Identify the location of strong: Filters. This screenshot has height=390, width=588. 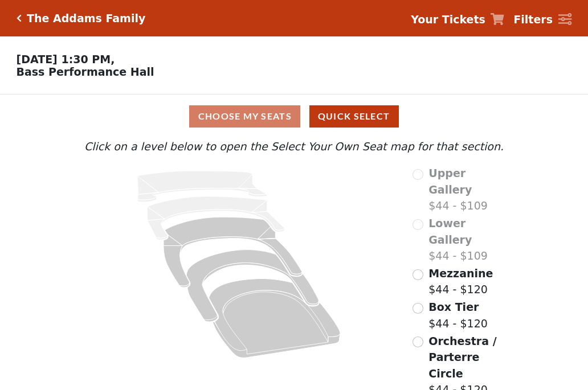
(532, 19).